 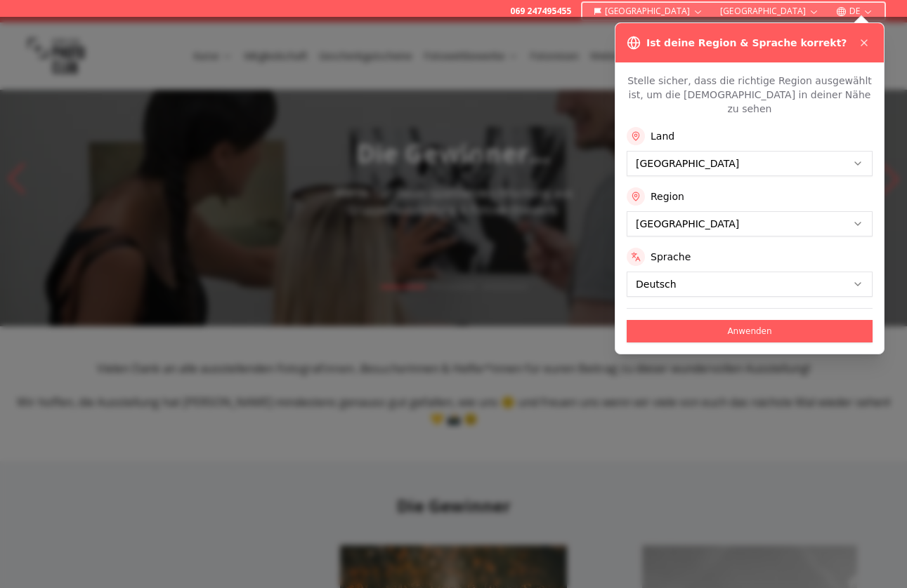 What do you see at coordinates (667, 196) in the screenshot?
I see `label: Region` at bounding box center [667, 196].